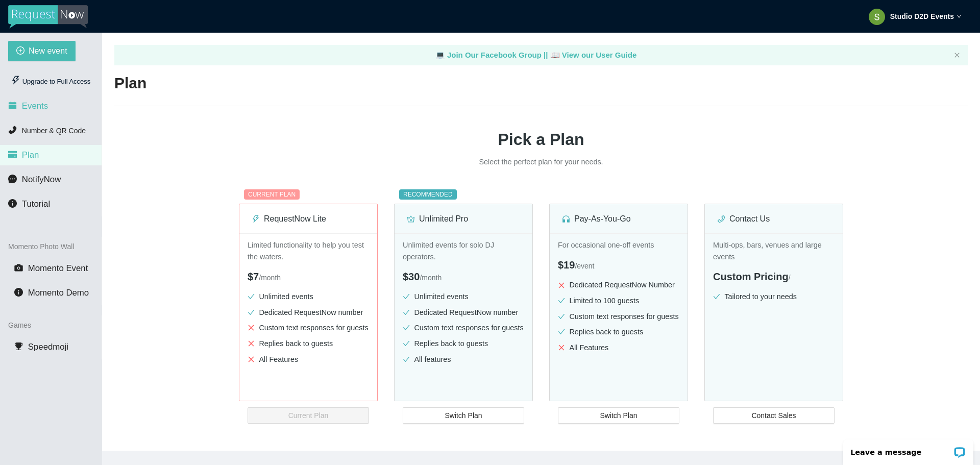 The width and height of the screenshot is (980, 465). What do you see at coordinates (618, 301) in the screenshot?
I see `li: Limited to 100 guests` at bounding box center [618, 301].